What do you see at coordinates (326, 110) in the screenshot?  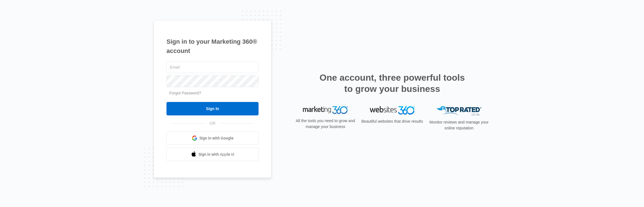 I see `img: Marketing 360` at bounding box center [326, 110].